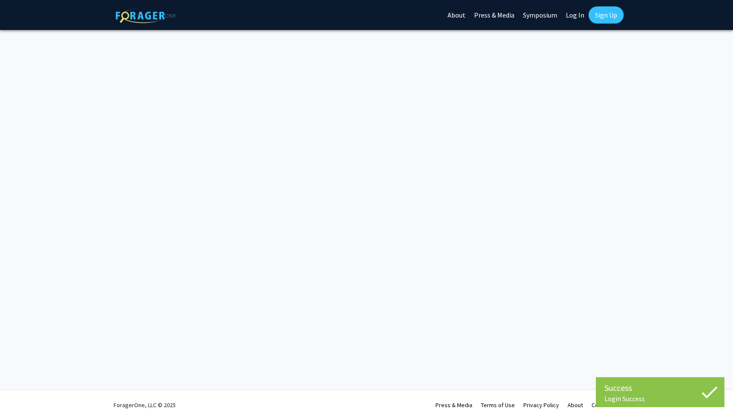 This screenshot has height=420, width=733. Describe the element at coordinates (575, 405) in the screenshot. I see `a: About` at that location.